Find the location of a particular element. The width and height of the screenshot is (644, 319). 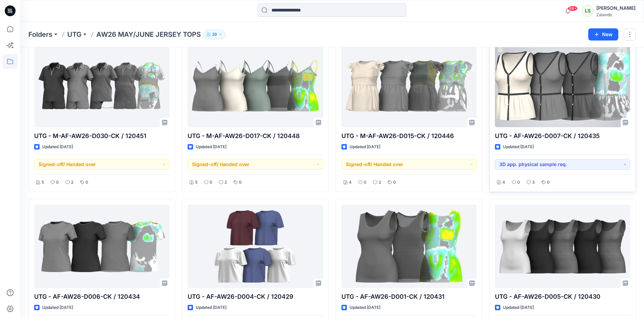

p: UTG - M-AF-AW26-D017-CK / 120448 is located at coordinates (255, 136).